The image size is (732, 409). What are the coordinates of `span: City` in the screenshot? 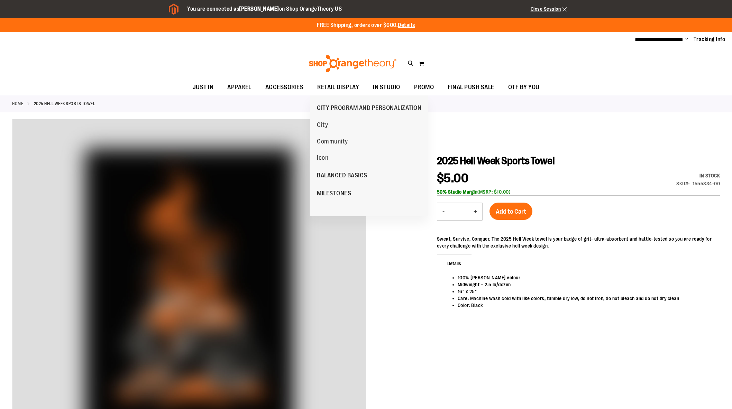 It's located at (323, 126).